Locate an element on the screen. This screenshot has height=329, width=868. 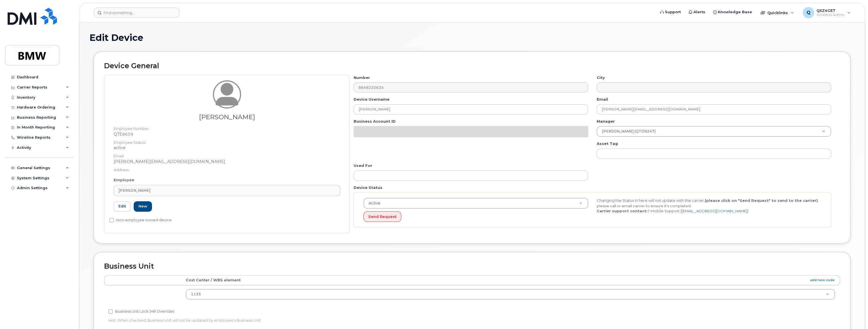
label: Number is located at coordinates (362, 78).